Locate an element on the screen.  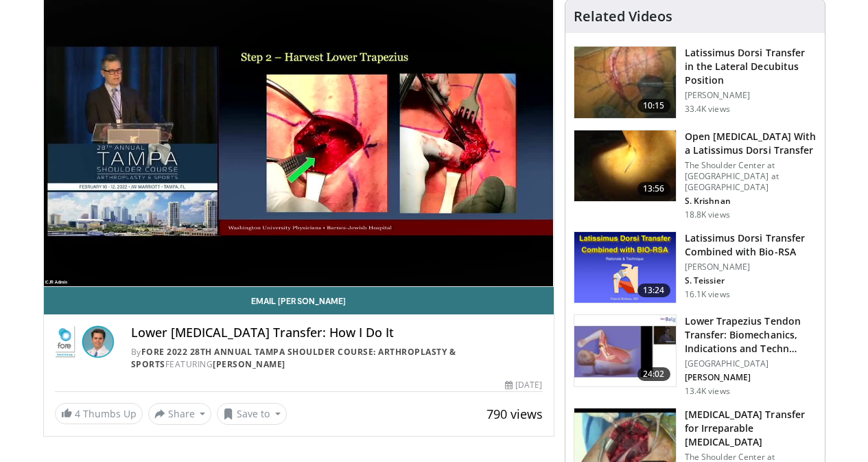
a: 4 Thumbs Up is located at coordinates (99, 413).